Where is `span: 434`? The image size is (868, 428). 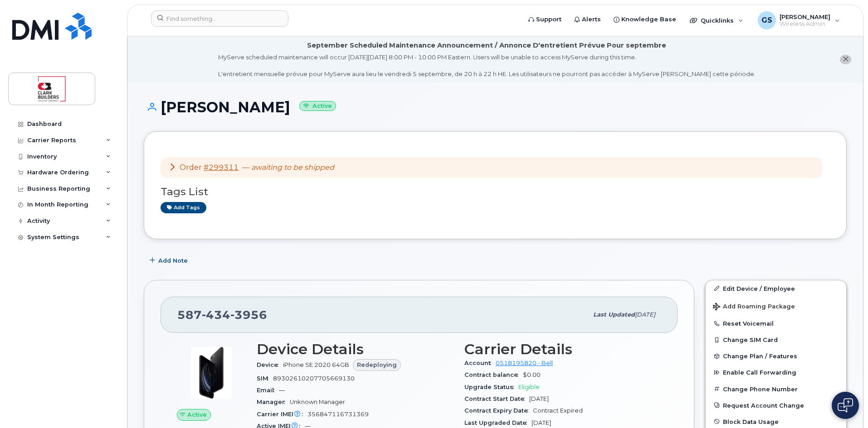
span: 434 is located at coordinates (216, 315).